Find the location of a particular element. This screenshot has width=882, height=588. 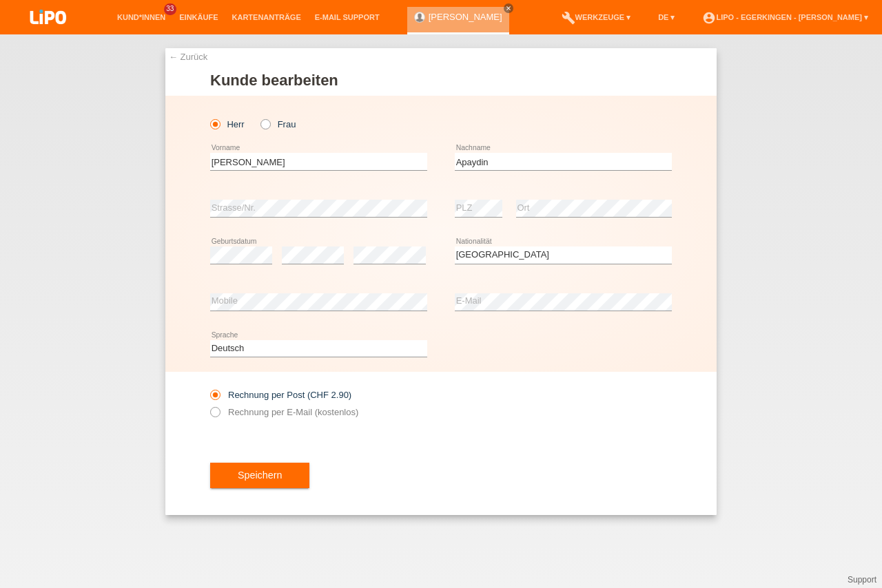

span: 33 is located at coordinates (170, 9).